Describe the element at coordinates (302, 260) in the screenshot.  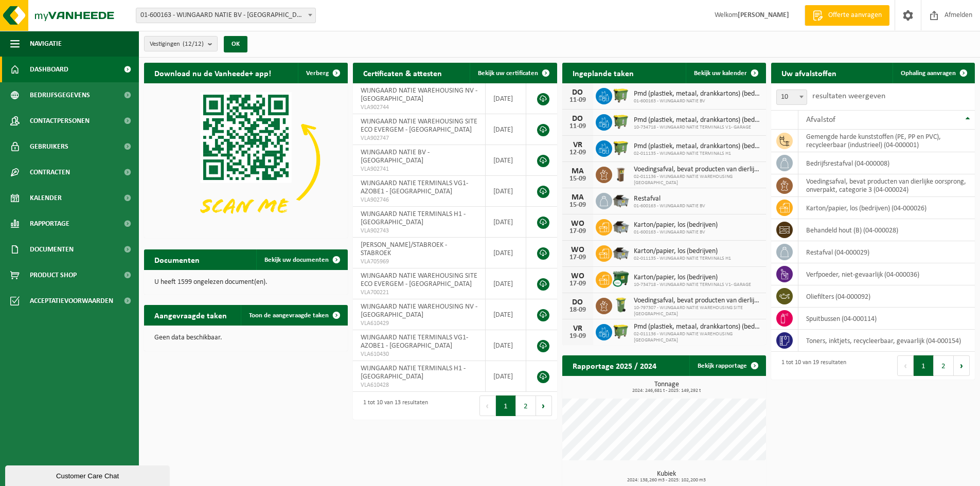
I see `a: Bekijk uw documenten` at that location.